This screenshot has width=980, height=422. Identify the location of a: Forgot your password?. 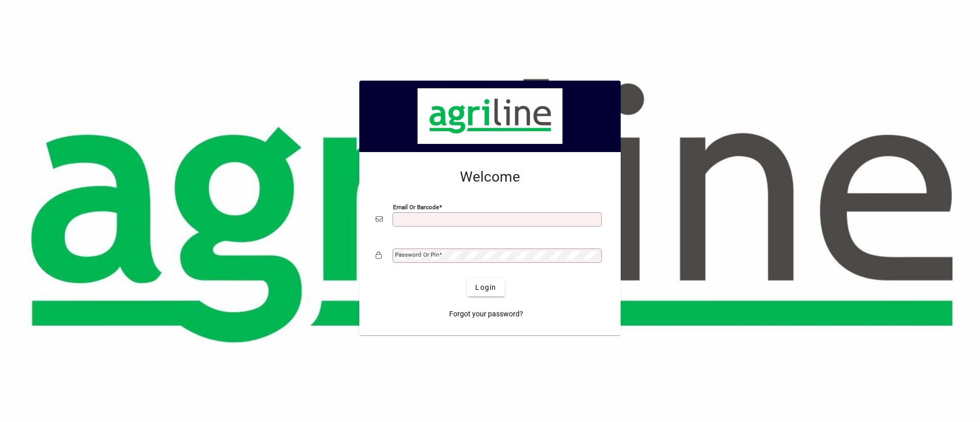
(486, 314).